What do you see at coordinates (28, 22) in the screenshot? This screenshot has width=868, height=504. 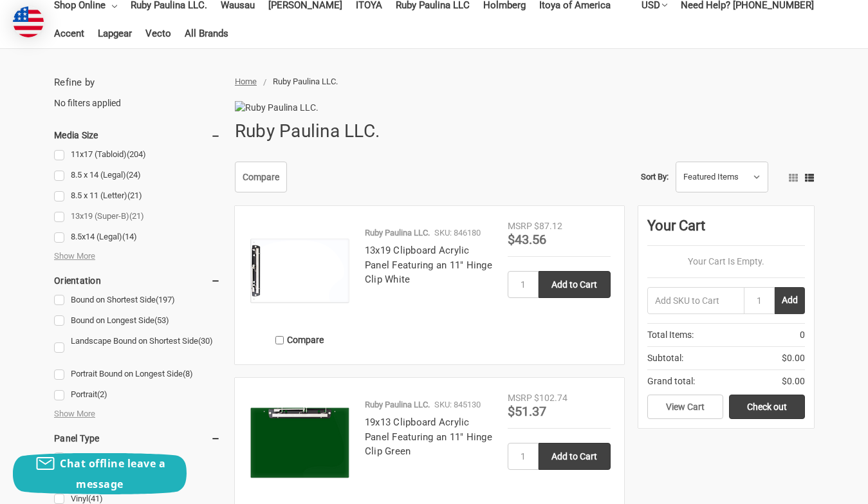 I see `img: duty and tax information for United States` at bounding box center [28, 22].